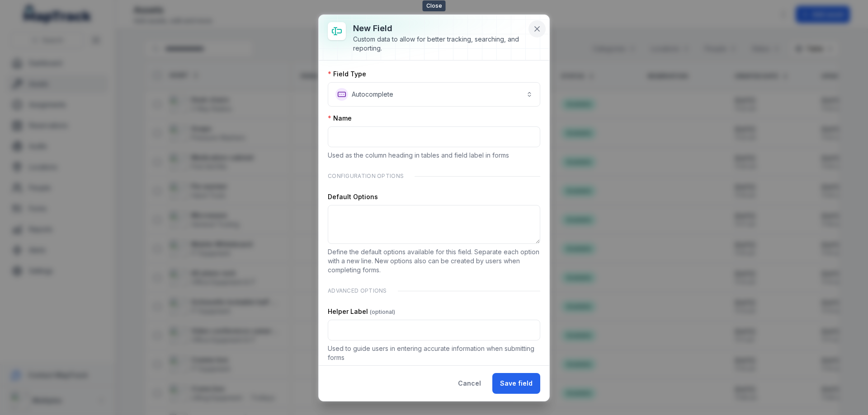  I want to click on label: Helper Label, so click(361, 312).